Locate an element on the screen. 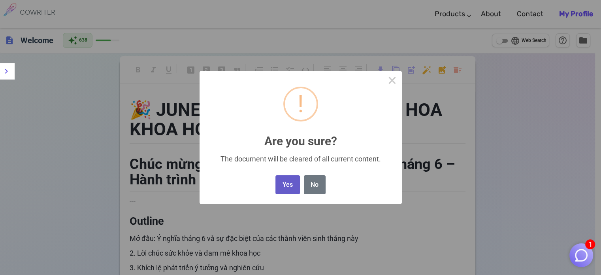  button: Yes is located at coordinates (287, 185).